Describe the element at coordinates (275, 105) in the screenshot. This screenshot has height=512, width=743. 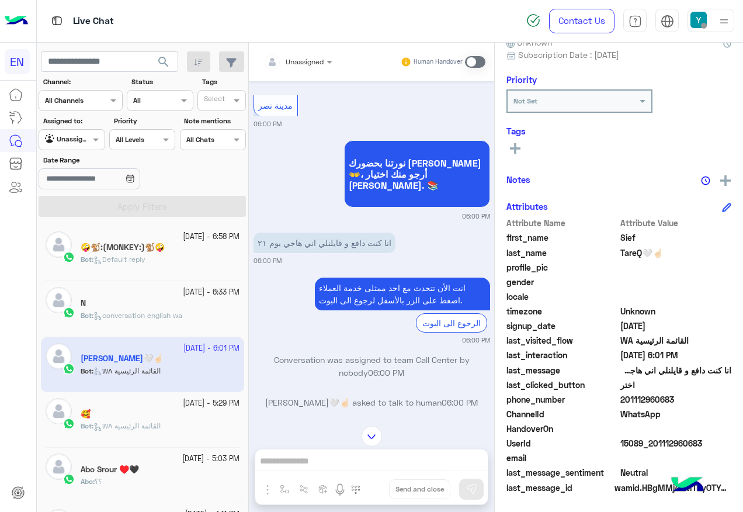
I see `span: مدينة نصر` at that location.